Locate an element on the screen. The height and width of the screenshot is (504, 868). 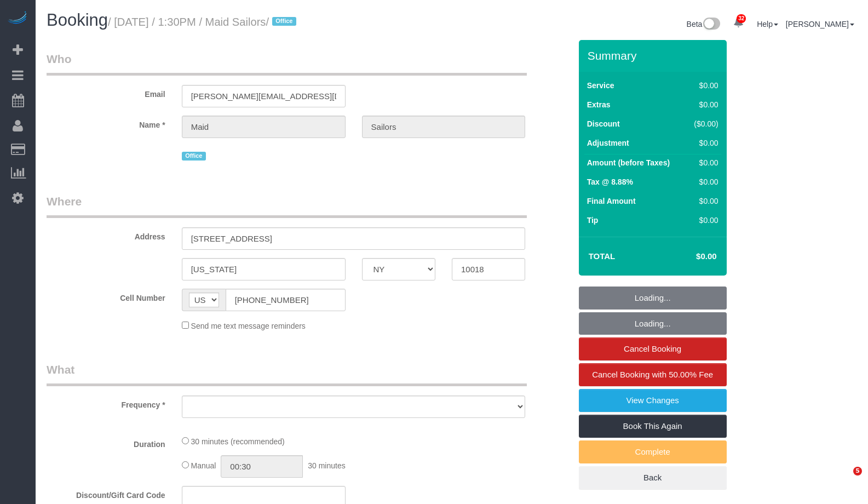
label: Service is located at coordinates (601, 85).